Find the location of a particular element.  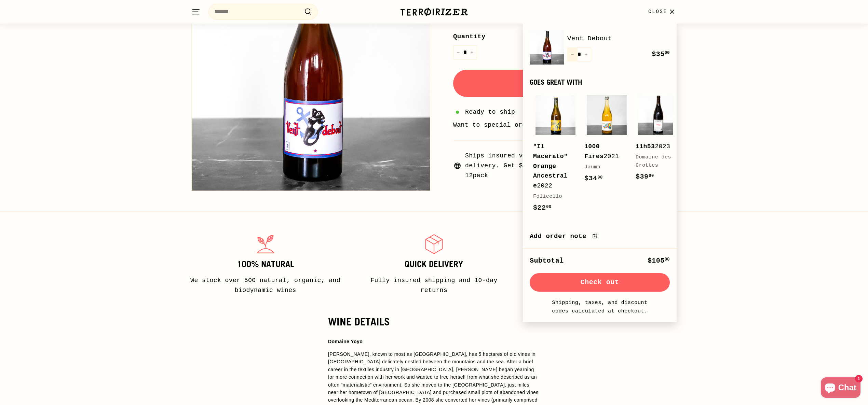

small: Shipping, taxes, and discount codes calculated at checkout. is located at coordinates (600, 306).